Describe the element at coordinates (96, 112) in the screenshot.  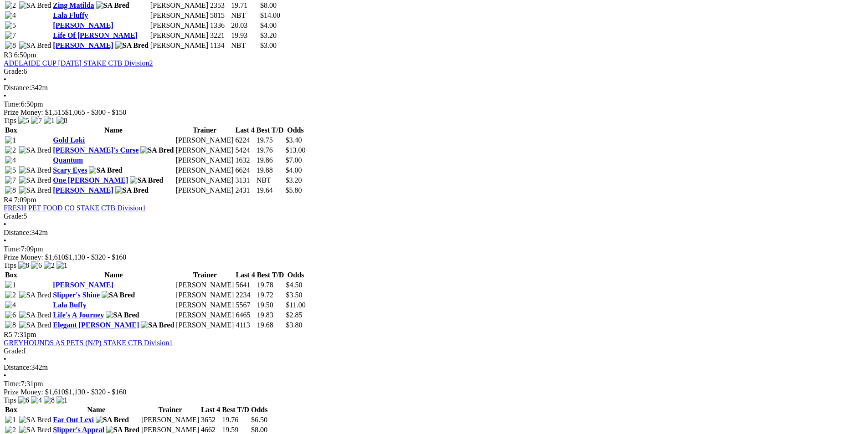
I see `span: $1,065 - $300 - $150` at that location.